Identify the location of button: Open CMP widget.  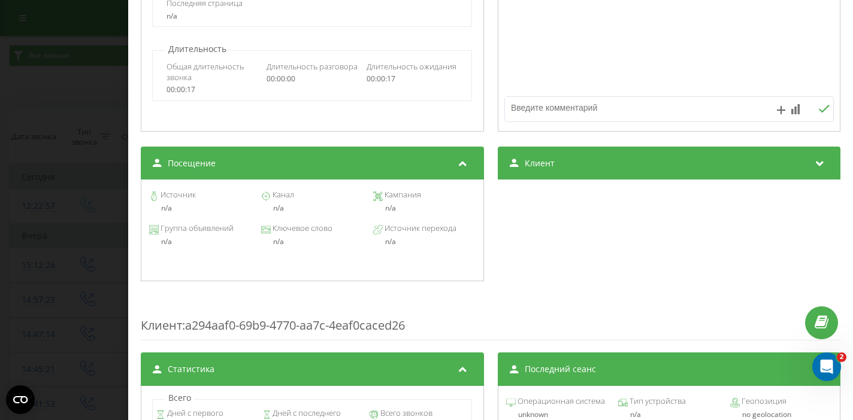
(20, 400).